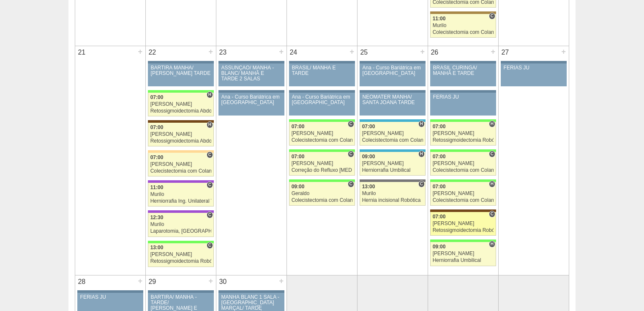  I want to click on div: 28, so click(82, 282).